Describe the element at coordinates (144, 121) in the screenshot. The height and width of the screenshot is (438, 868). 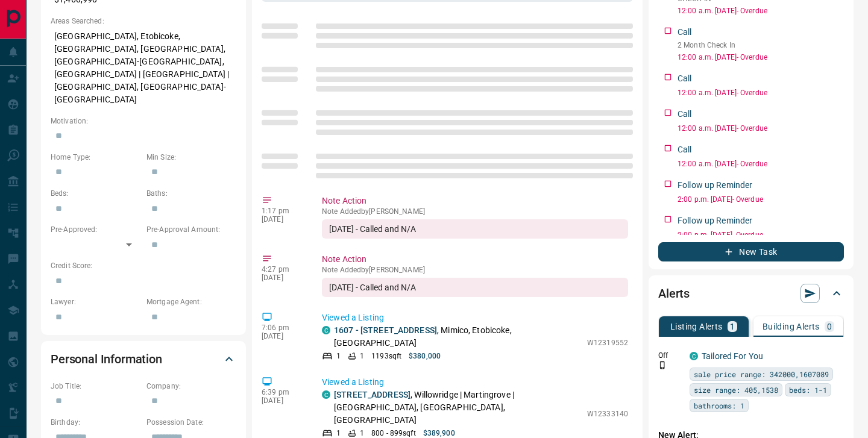
I see `p: Motivation:` at that location.